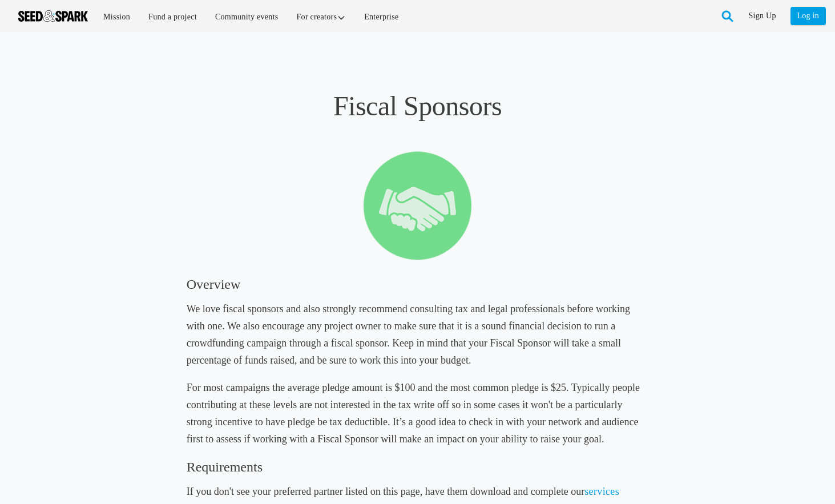 The height and width of the screenshot is (504, 835). I want to click on a: For creators, so click(322, 17).